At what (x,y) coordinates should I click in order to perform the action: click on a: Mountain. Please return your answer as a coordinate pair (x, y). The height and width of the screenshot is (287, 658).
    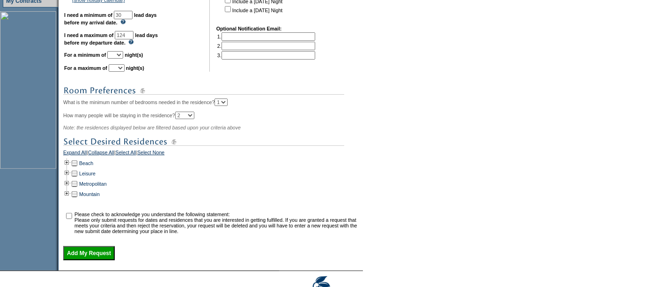
    Looking at the image, I should click on (89, 194).